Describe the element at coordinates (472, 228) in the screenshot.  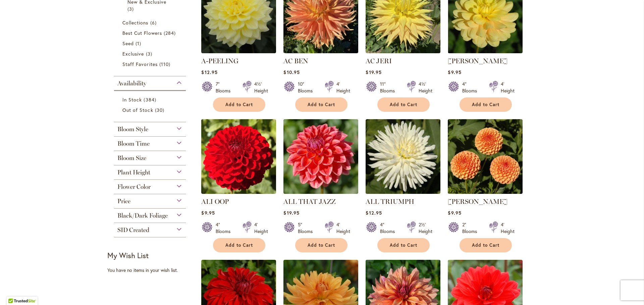
I see `div: 2" Blooms` at that location.